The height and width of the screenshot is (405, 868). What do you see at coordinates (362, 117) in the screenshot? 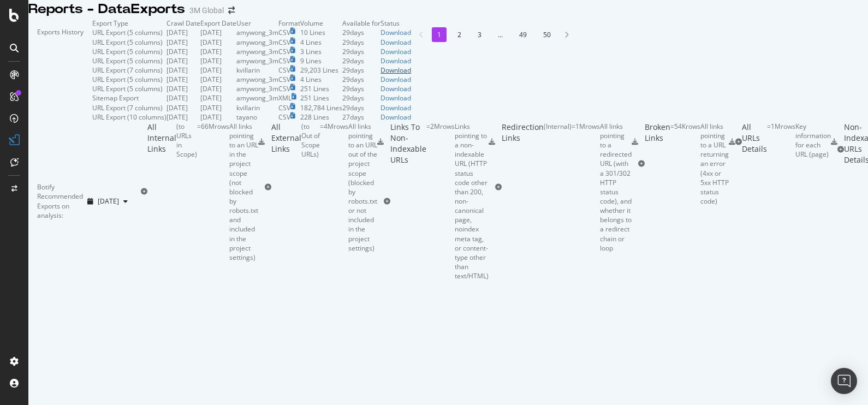
I see `td: 27 days` at bounding box center [362, 117].